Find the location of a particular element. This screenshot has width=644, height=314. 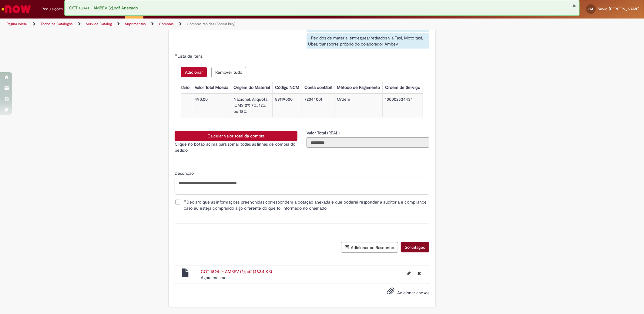

th: Conta contábil is located at coordinates (318, 88).